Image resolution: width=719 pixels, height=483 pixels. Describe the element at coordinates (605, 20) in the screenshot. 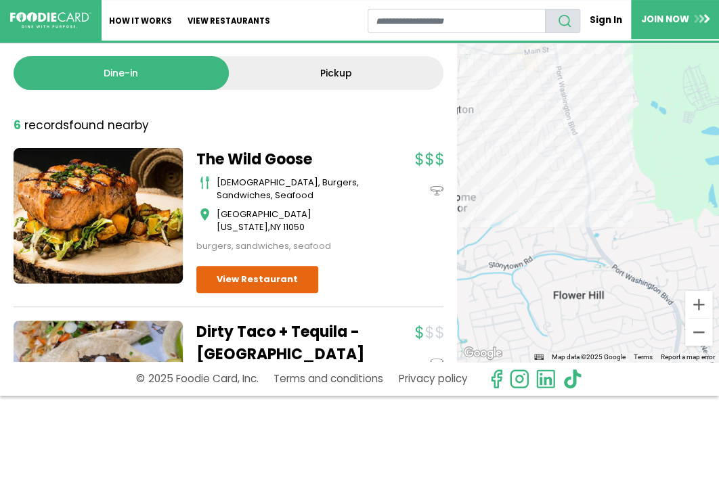

I see `a: Sign In` at that location.